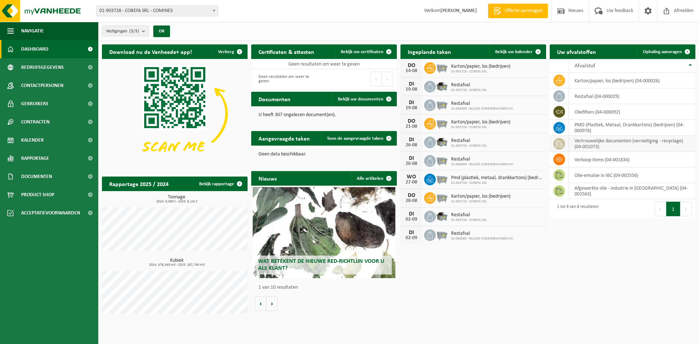 Image resolution: width=699 pixels, height=344 pixels. I want to click on h2: Aangevraagde taken, so click(284, 138).